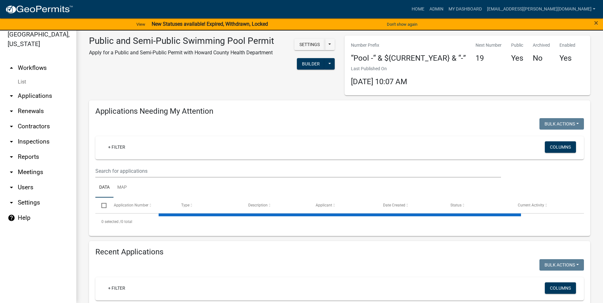  Describe the element at coordinates (541, 45) in the screenshot. I see `p: Archived` at that location.